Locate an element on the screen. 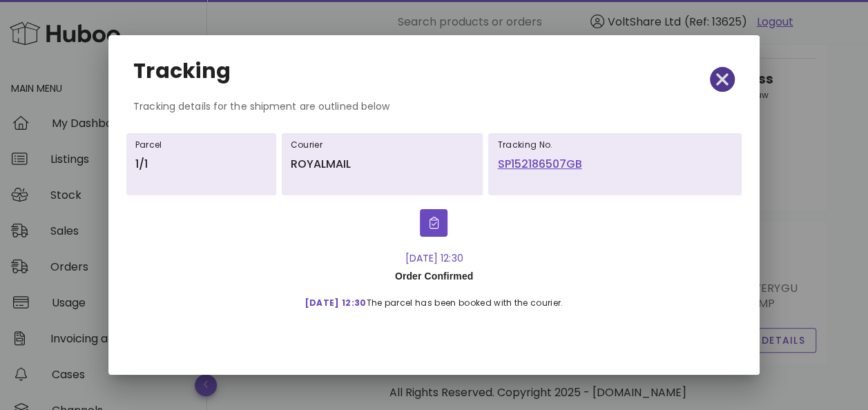  h6: Courier is located at coordinates (382, 145).